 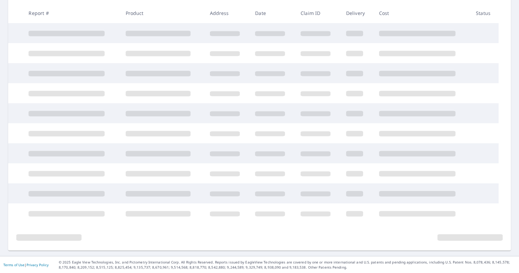 What do you see at coordinates (357, 13) in the screenshot?
I see `th: Delivery` at bounding box center [357, 13].